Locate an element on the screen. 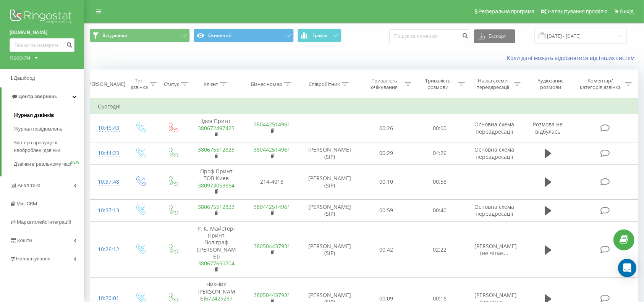 The height and width of the screenshot is (302, 644). div: Тривалість очікування is located at coordinates (384, 84).